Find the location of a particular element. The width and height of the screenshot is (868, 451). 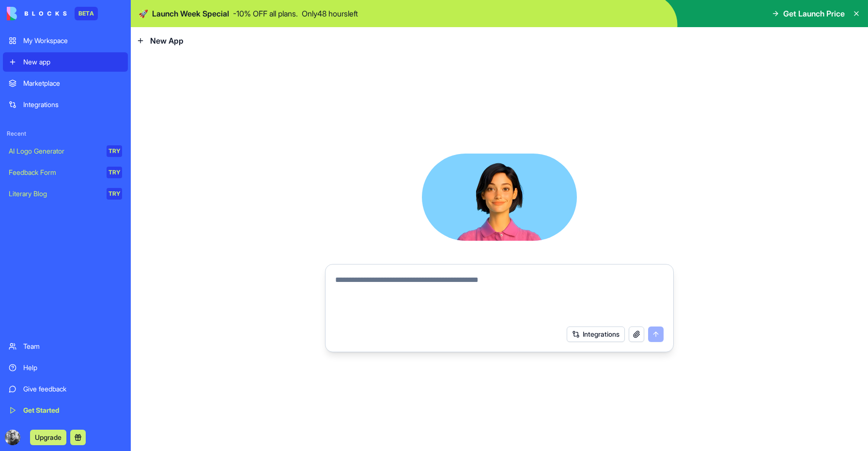

div: AI Logo Generator is located at coordinates (54, 151).